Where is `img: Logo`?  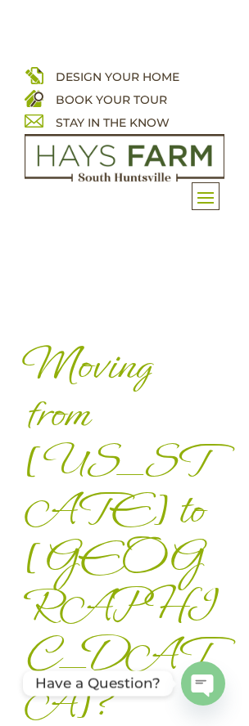
img: Logo is located at coordinates (123, 158).